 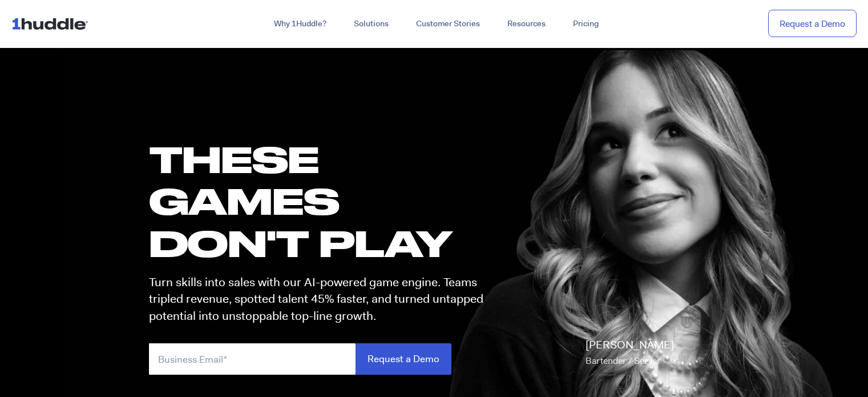 What do you see at coordinates (371, 24) in the screenshot?
I see `a: Solutions` at bounding box center [371, 24].